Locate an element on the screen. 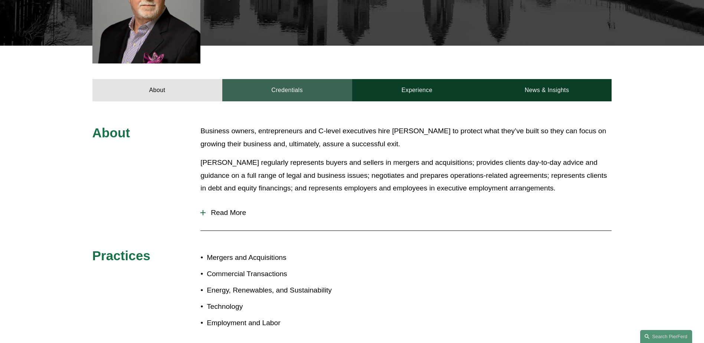 This screenshot has width=704, height=343. a: News & Insights is located at coordinates (547, 90).